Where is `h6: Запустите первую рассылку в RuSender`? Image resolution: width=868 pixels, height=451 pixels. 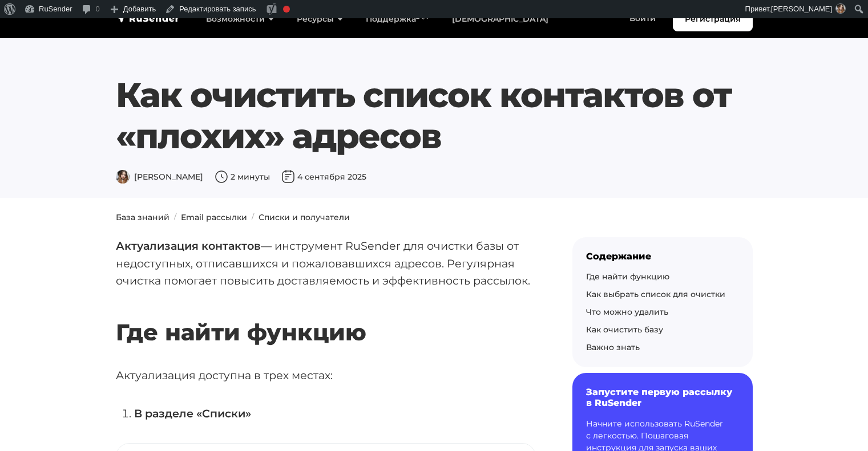
h6: Запустите первую рассылку в RuSender is located at coordinates (663, 397).